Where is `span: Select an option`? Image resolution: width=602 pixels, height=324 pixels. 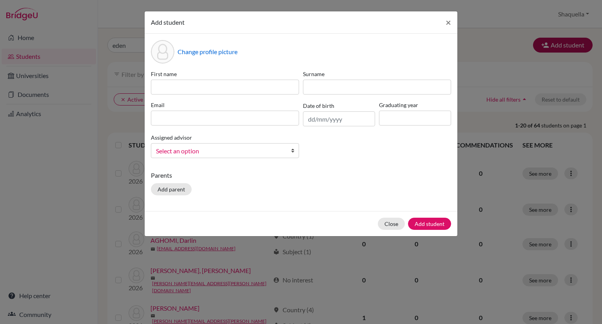 span: Select an option is located at coordinates (220, 151).